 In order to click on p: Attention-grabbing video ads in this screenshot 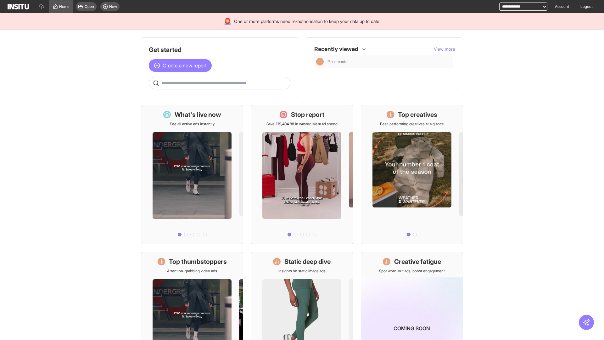, I will do `click(192, 271)`.